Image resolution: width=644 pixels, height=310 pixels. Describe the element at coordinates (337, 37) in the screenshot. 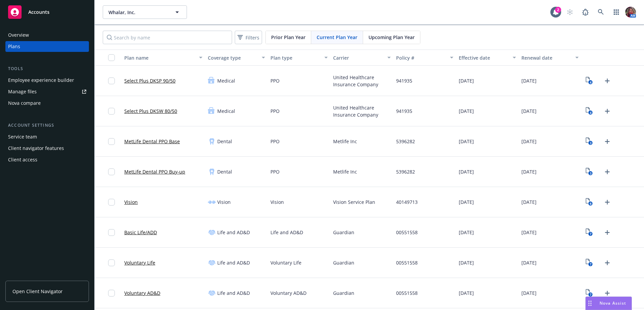

I see `span: Current Plan Year` at that location.